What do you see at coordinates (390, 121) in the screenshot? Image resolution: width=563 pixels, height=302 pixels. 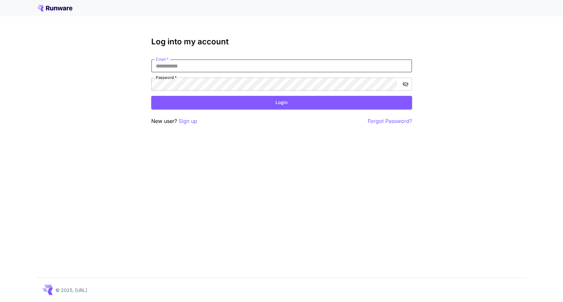 I see `p: Forgot Password?` at bounding box center [390, 121].